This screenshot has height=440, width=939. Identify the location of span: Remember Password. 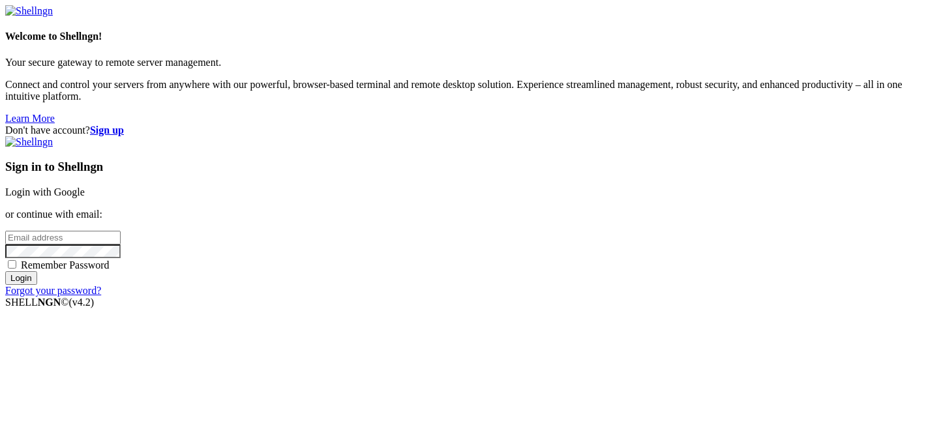
(65, 265).